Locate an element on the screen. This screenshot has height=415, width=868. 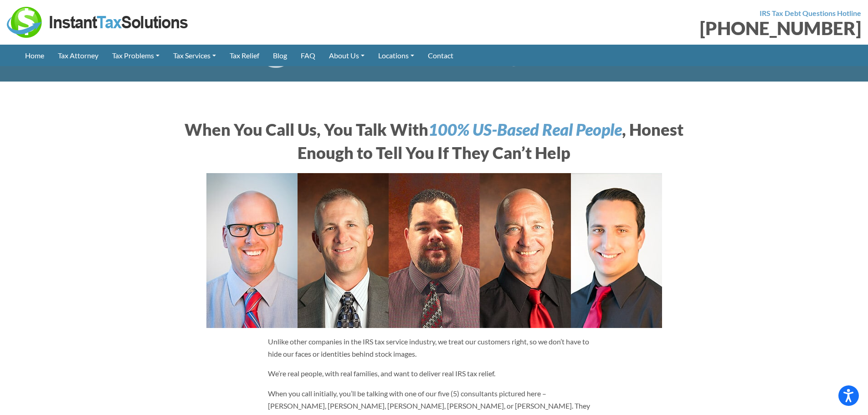
a: Home is located at coordinates (35, 55).